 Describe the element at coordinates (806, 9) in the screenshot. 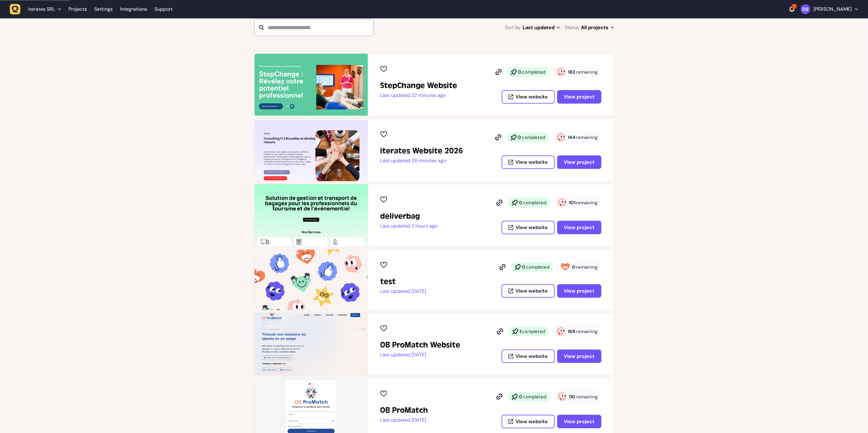

I see `img: Rodolphe Balay` at that location.